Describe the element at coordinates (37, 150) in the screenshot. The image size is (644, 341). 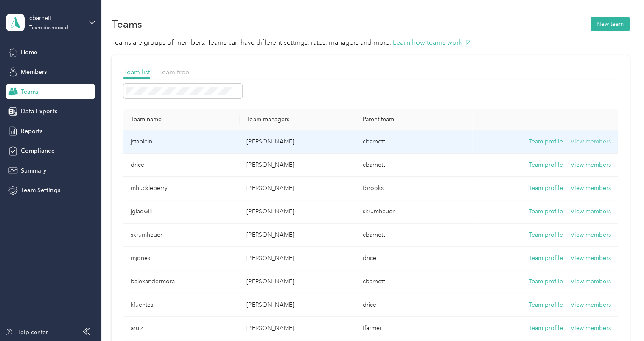
I see `span: Compliance` at that location.